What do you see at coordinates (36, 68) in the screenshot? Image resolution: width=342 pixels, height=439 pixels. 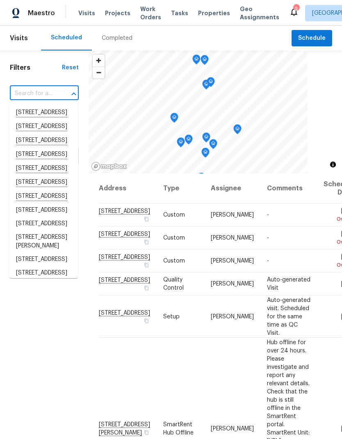 I see `h1: Filters` at bounding box center [36, 68].